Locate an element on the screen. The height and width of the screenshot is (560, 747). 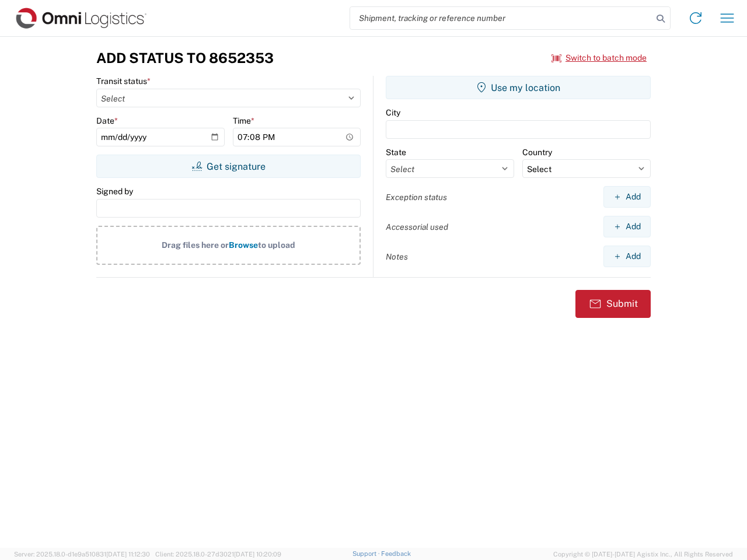
span: Drag files here or is located at coordinates (195, 245).